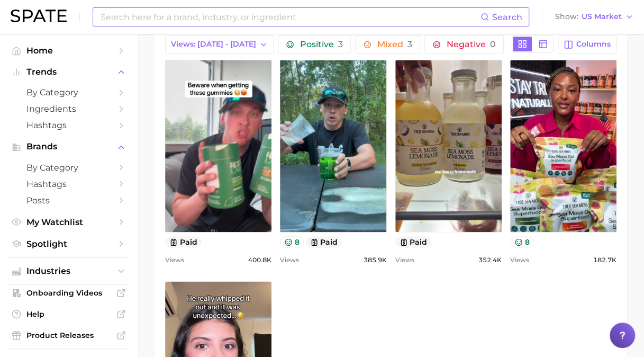 Image resolution: width=644 pixels, height=357 pixels. I want to click on span: Industries, so click(69, 271).